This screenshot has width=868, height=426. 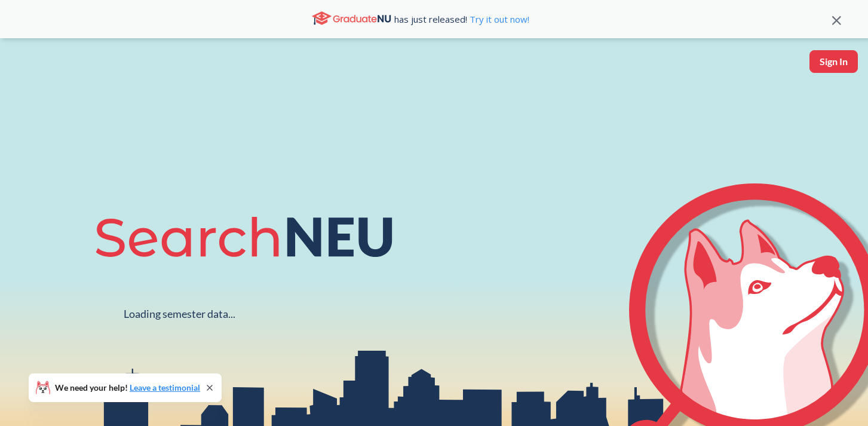 What do you see at coordinates (25, 68) in the screenshot?
I see `img: sandbox logo` at bounding box center [25, 68].